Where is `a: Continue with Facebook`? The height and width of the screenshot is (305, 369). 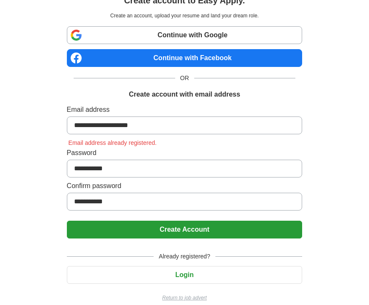 a: Continue with Facebook is located at coordinates (184, 58).